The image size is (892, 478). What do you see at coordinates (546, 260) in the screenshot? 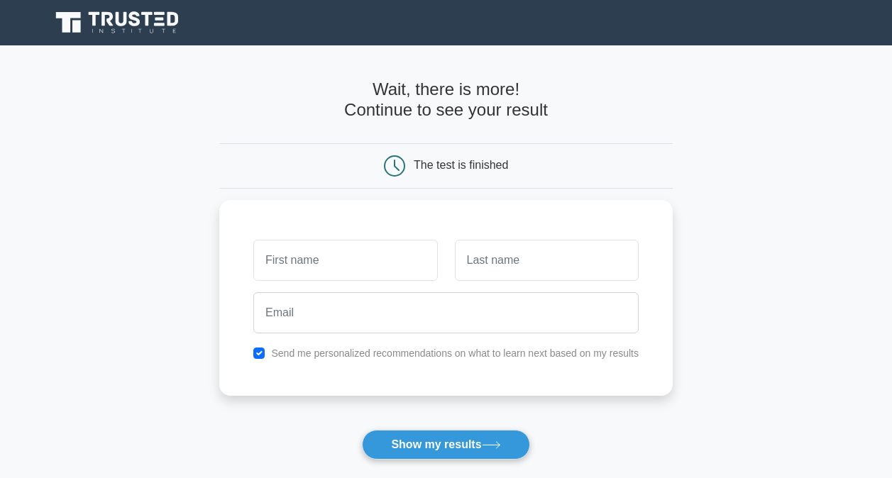
I see `input: Last name` at bounding box center [546, 260].